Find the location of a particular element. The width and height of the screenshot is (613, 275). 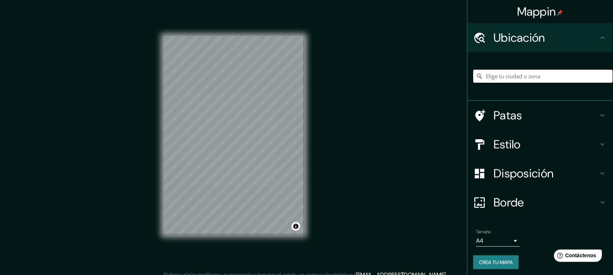

input: Elige tu ciudad o zona is located at coordinates (543, 76).